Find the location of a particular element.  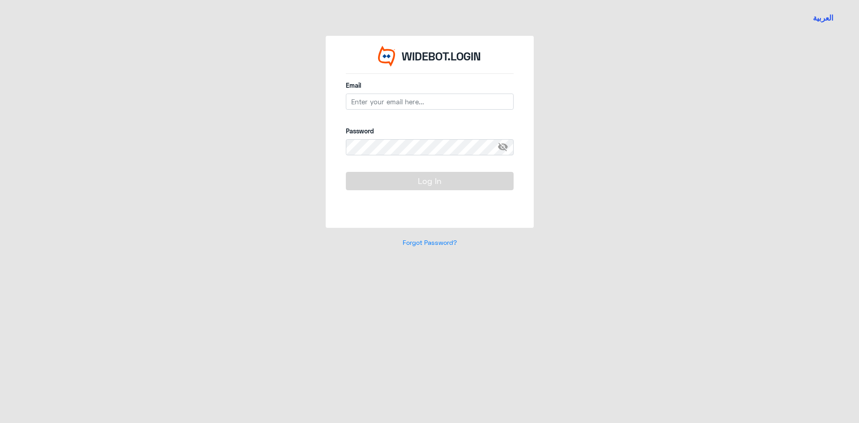

a: Forgot Password? is located at coordinates (430, 242).